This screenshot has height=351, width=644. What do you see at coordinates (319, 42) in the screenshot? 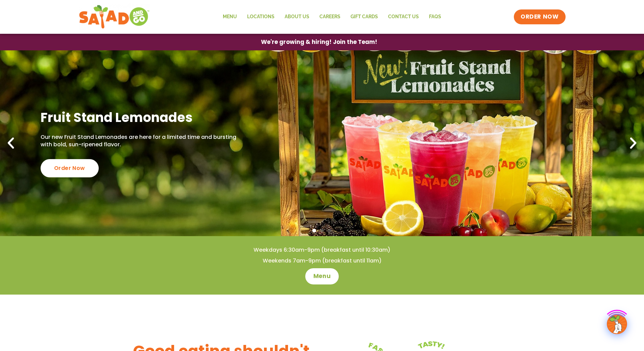
I see `span: We're growing & hiring! Join the Team!` at bounding box center [319, 42].